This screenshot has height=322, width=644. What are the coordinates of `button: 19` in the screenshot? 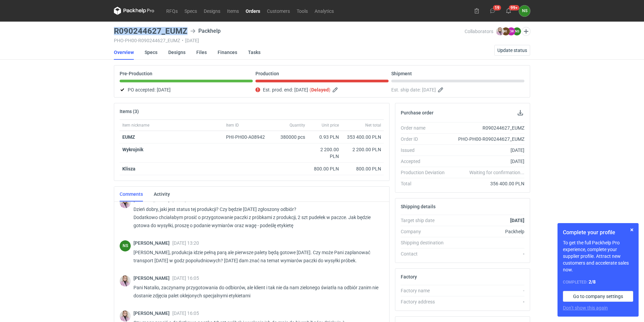 It's located at (493, 11).